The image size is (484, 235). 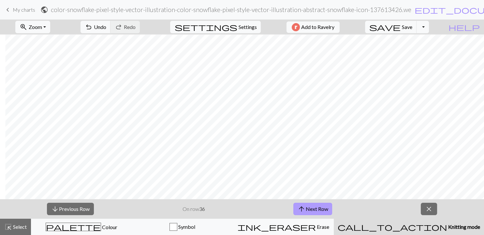 What do you see at coordinates (407, 27) in the screenshot?
I see `span: Save` at bounding box center [407, 27].